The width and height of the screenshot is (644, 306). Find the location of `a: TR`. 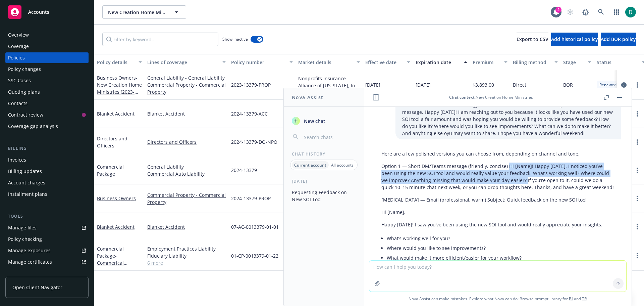

a: TR is located at coordinates (584, 298).